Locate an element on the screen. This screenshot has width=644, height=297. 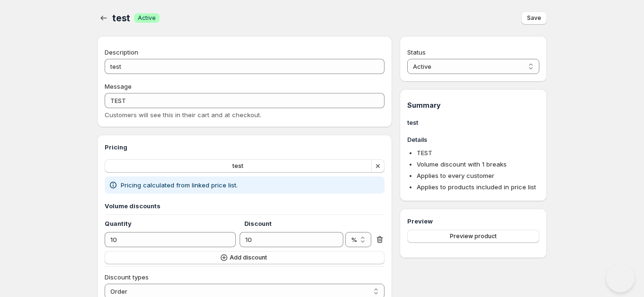
p: Pricing calculated from linked price list. is located at coordinates (179, 185).